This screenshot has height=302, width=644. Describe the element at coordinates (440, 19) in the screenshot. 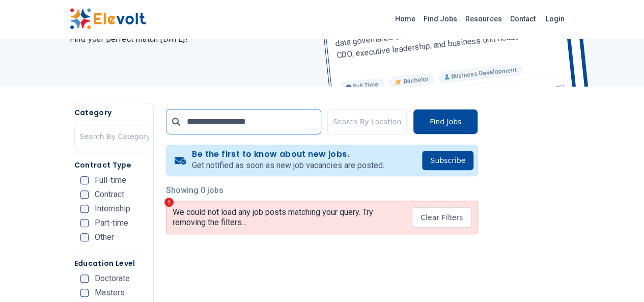

I see `a: Find Jobs` at that location.